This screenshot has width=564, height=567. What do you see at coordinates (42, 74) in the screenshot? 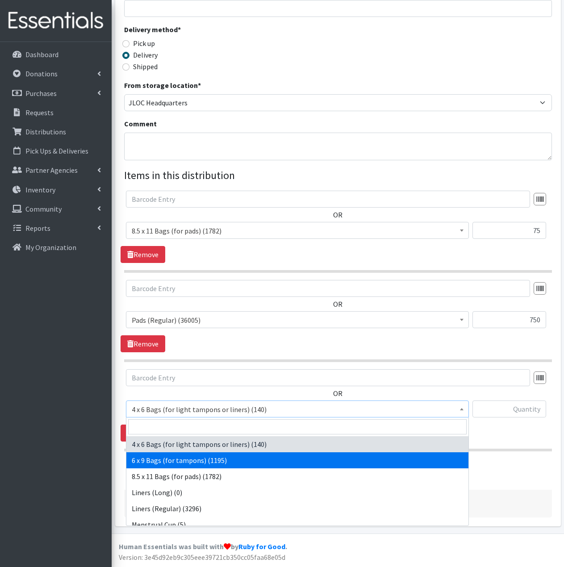
I see `p: Donations` at bounding box center [42, 74].